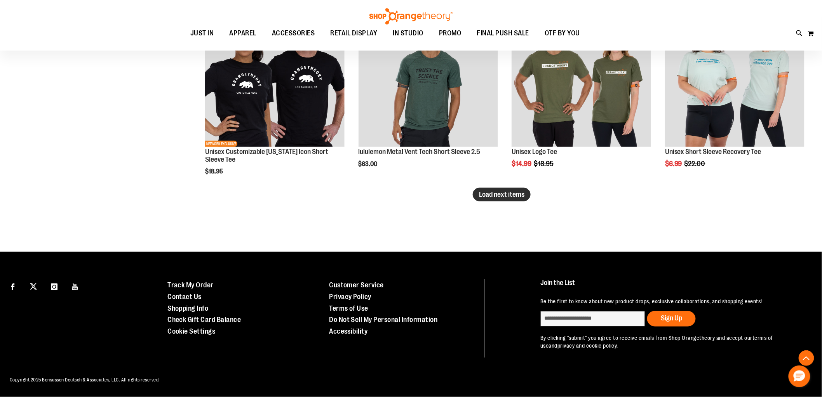 The image size is (822, 397). I want to click on button: Hello, have a question? Let’s chat., so click(800, 376).